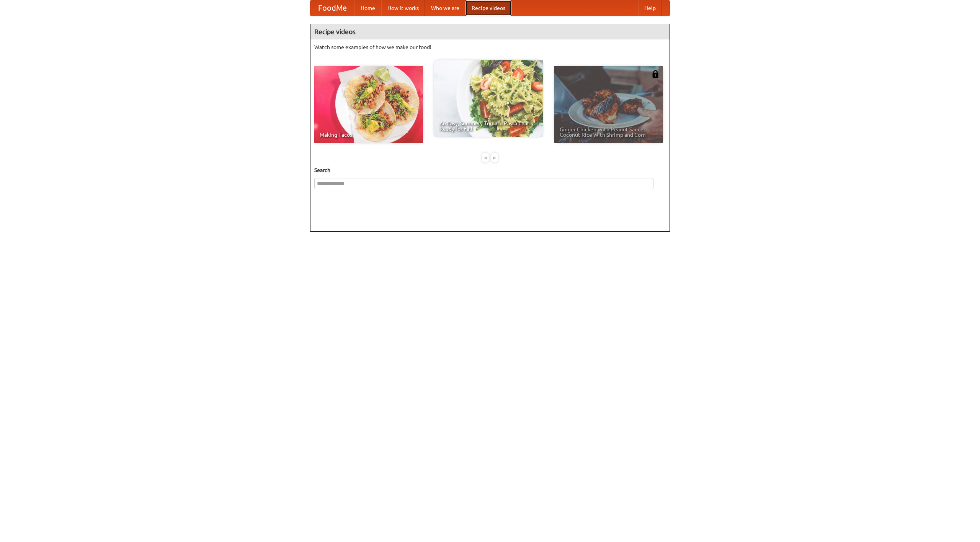 This screenshot has height=542, width=980. Describe the element at coordinates (490, 32) in the screenshot. I see `h4: Recipe videos` at that location.